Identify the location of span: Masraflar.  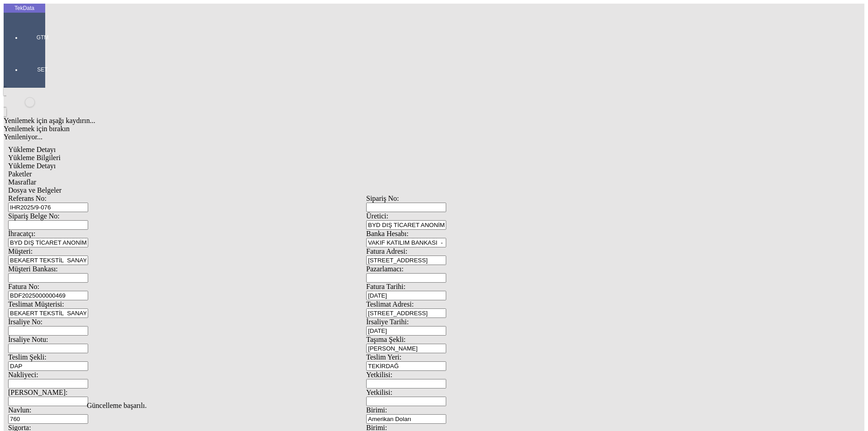
(23, 182).